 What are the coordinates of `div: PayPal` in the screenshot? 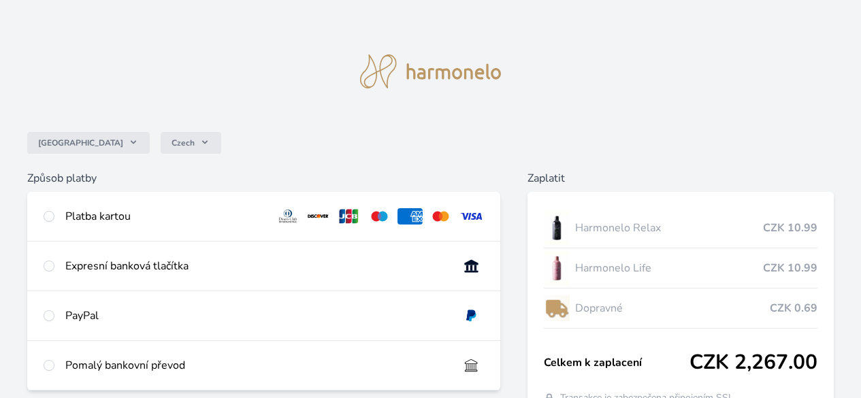 It's located at (257, 316).